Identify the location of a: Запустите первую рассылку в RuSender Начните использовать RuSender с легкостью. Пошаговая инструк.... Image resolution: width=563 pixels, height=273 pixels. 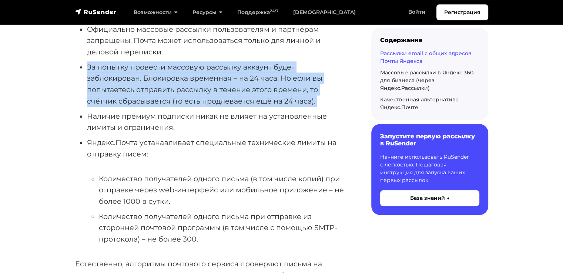
(430, 169).